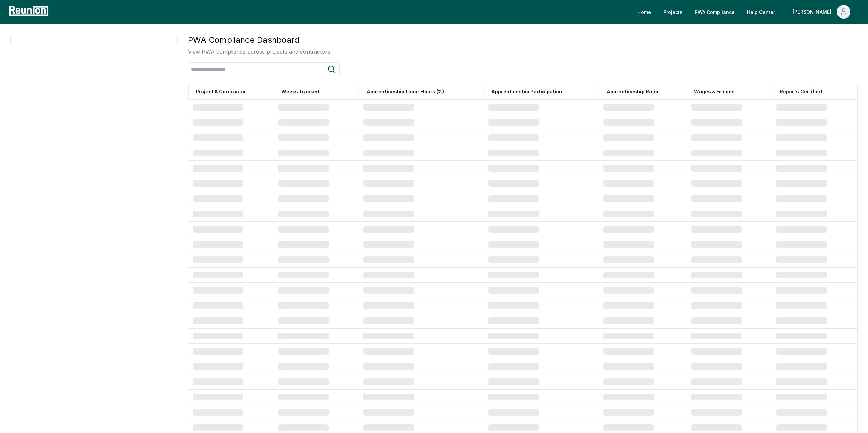 The width and height of the screenshot is (868, 433). What do you see at coordinates (644, 12) in the screenshot?
I see `a: Home` at bounding box center [644, 12].